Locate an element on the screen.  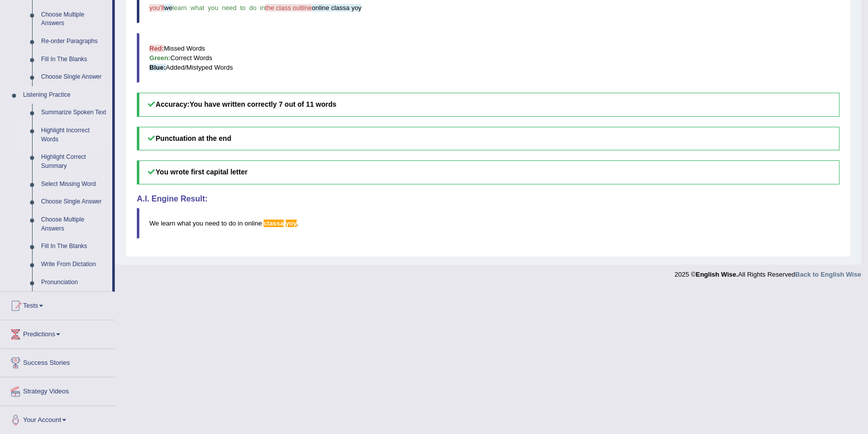
h4: A.I. Engine Result: is located at coordinates (488, 199).